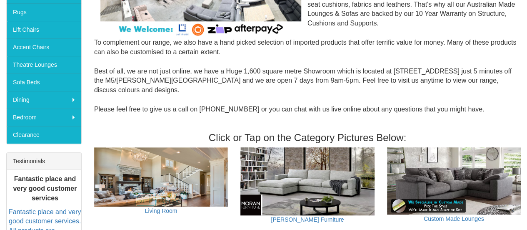 The height and width of the screenshot is (230, 527). Describe the element at coordinates (161, 210) in the screenshot. I see `a: Living Room` at that location.